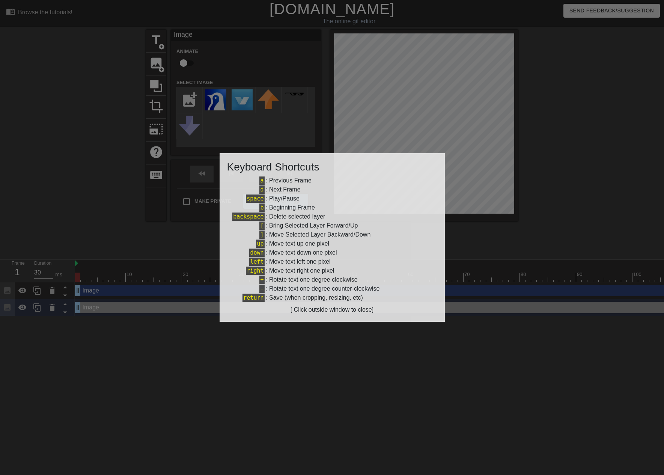 The width and height of the screenshot is (664, 475). I want to click on div: Bring Selected Layer Forward/Up, so click(314, 226).